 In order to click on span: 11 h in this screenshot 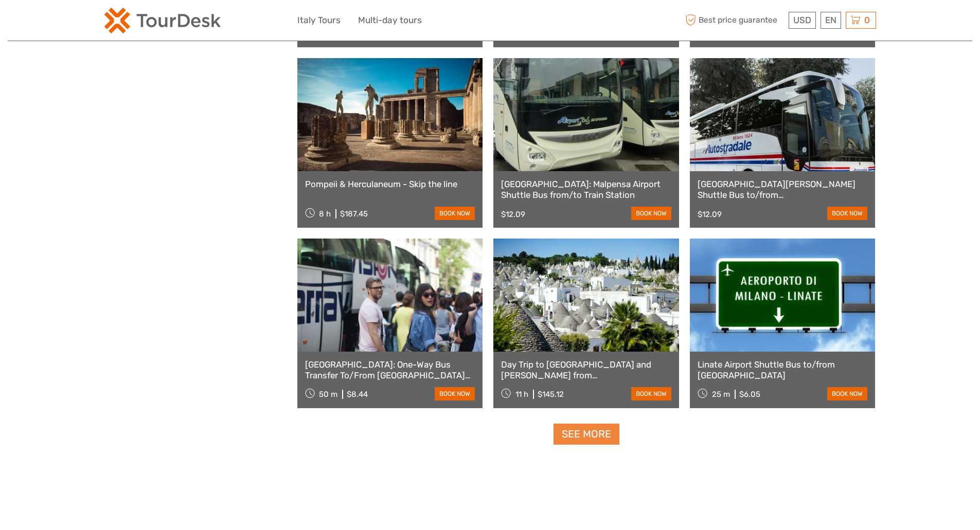, I will do `click(521, 395)`.